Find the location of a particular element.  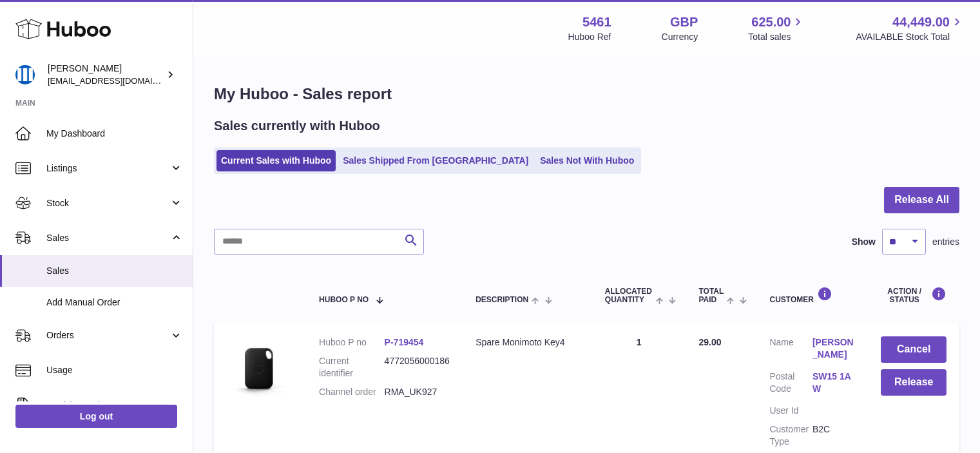

h1: My Huboo - Sales report is located at coordinates (586, 94).